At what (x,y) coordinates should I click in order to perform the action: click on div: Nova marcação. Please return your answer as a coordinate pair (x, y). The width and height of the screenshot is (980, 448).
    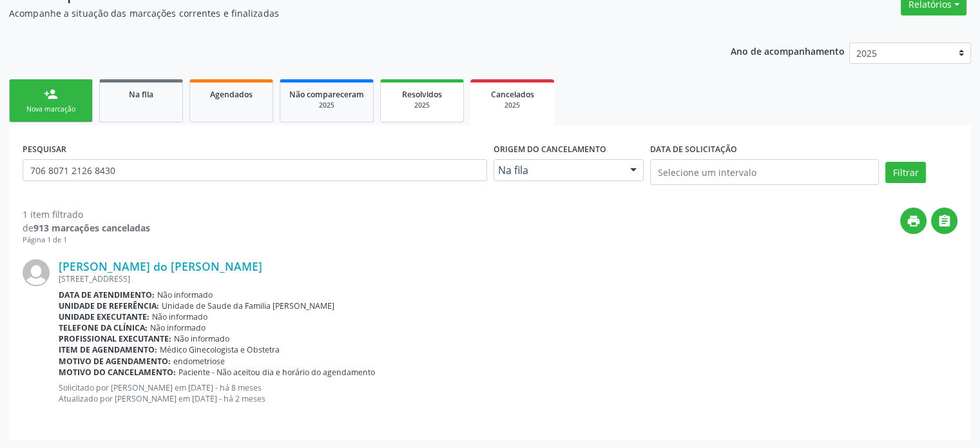
    Looking at the image, I should click on (51, 109).